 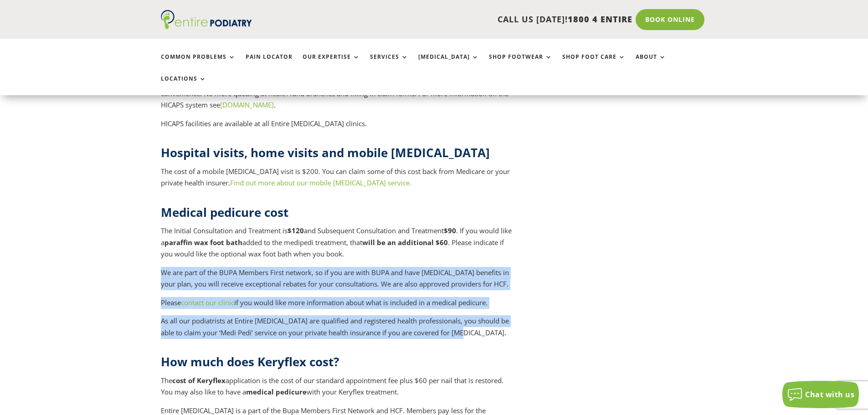 I want to click on span: The application is the cost of our standard appointment fee plus $60 per nail that is restored. Y..., so click(x=332, y=386).